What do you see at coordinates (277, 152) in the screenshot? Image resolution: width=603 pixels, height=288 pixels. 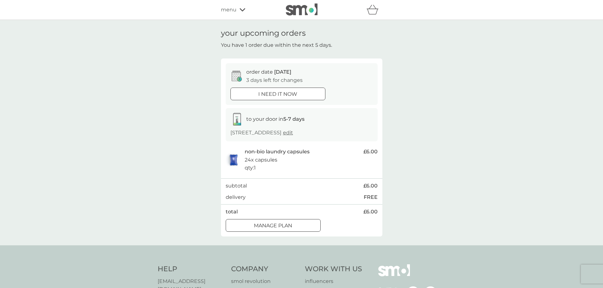 I see `p: non-bio laundry capsules` at bounding box center [277, 152].